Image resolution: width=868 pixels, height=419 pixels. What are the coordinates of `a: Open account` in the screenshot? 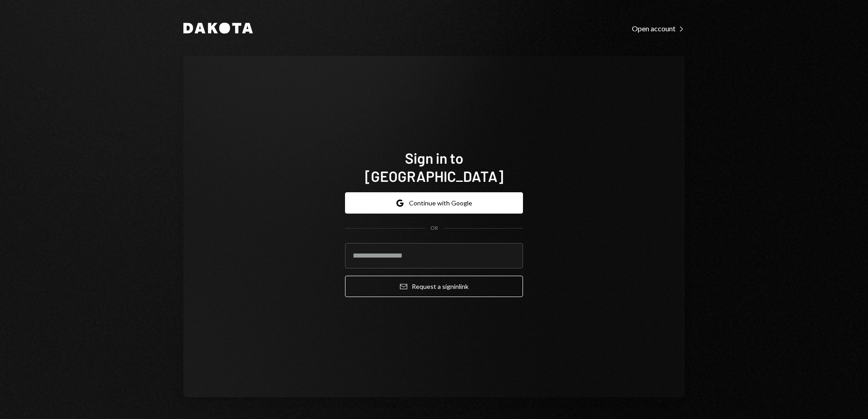 It's located at (658, 28).